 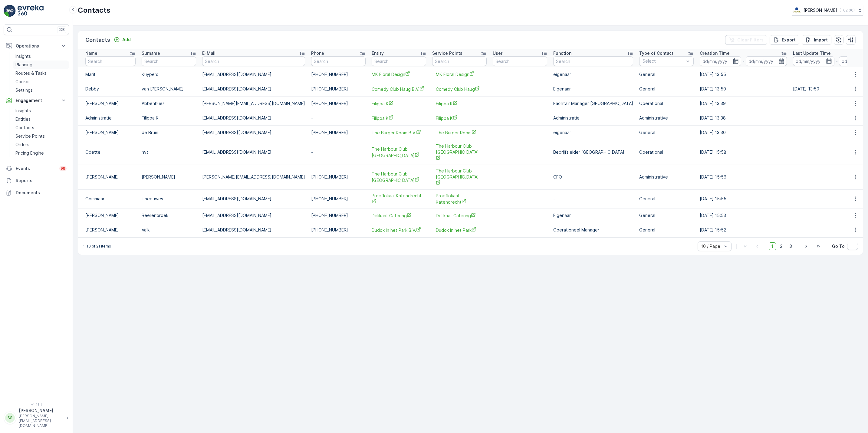 I want to click on span: 3, so click(x=791, y=247).